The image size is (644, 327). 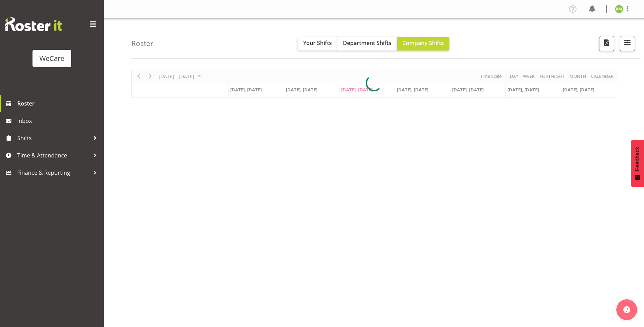 What do you see at coordinates (423, 44) in the screenshot?
I see `button: Company Shifts` at bounding box center [423, 44].